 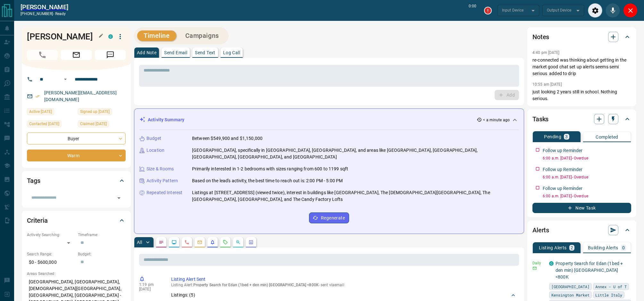 I want to click on p: Actively Searching:, so click(x=51, y=235).